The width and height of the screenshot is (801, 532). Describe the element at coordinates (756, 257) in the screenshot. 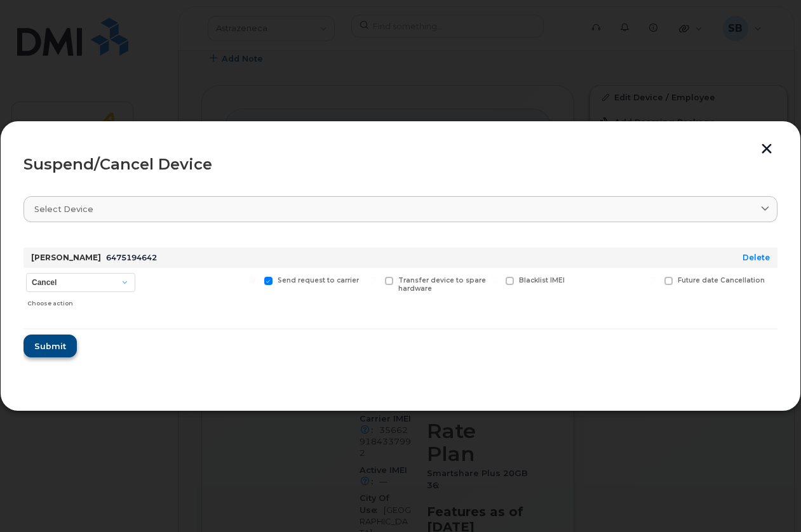

I see `a: Delete` at that location.